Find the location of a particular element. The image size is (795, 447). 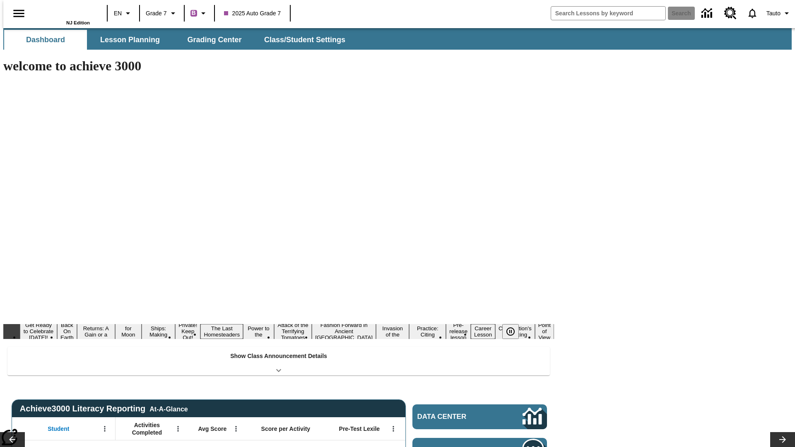

button: Slide 12 Mixed Practice: Citing Evidence is located at coordinates (427, 332).